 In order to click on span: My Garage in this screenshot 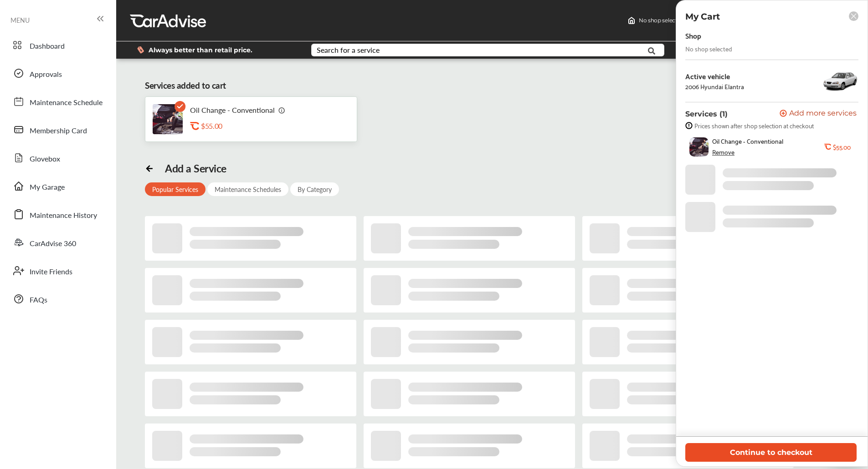, I will do `click(47, 188)`.